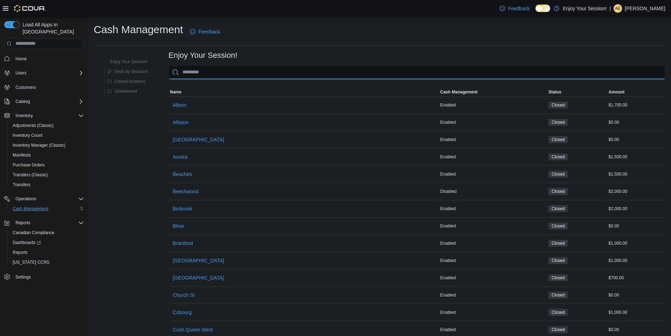 The height and width of the screenshot is (336, 671). What do you see at coordinates (182, 208) in the screenshot?
I see `button: Binbrook` at bounding box center [182, 208].